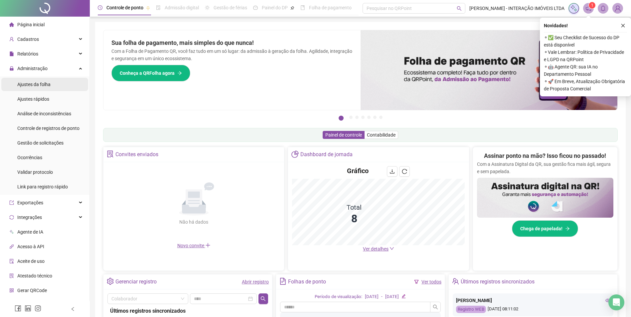 Image resolution: width=631 pixels, height=317 pixels. Describe the element at coordinates (592, 5) in the screenshot. I see `span: 1` at that location.